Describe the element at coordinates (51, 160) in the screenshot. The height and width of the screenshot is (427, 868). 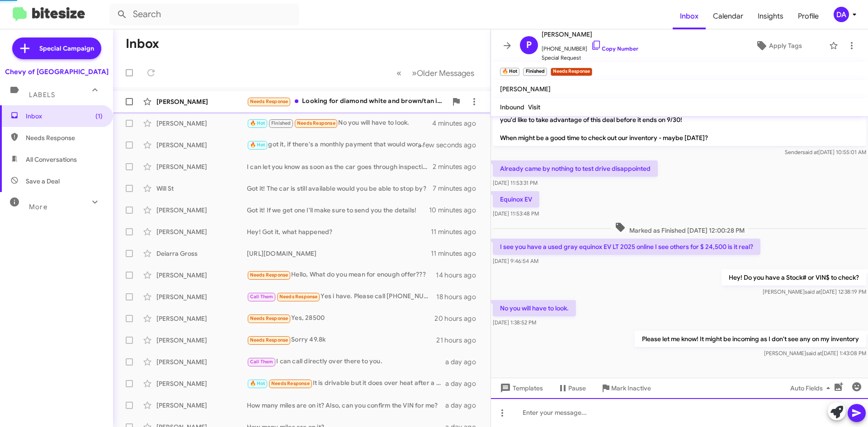
I see `span: All Conversations` at that location.